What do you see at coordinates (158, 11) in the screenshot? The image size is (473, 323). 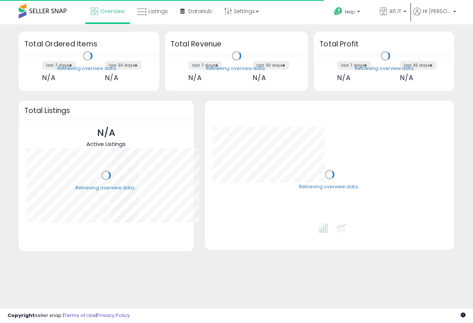 I see `span: Listings` at bounding box center [158, 11].